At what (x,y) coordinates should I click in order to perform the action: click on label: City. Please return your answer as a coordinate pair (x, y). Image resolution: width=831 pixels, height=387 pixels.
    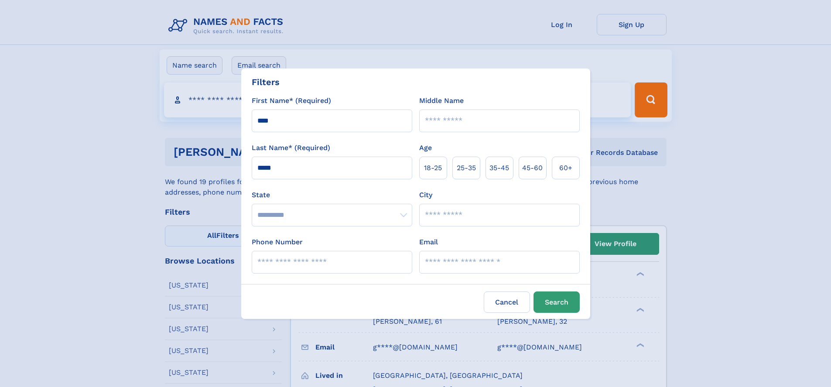
    Looking at the image, I should click on (426, 195).